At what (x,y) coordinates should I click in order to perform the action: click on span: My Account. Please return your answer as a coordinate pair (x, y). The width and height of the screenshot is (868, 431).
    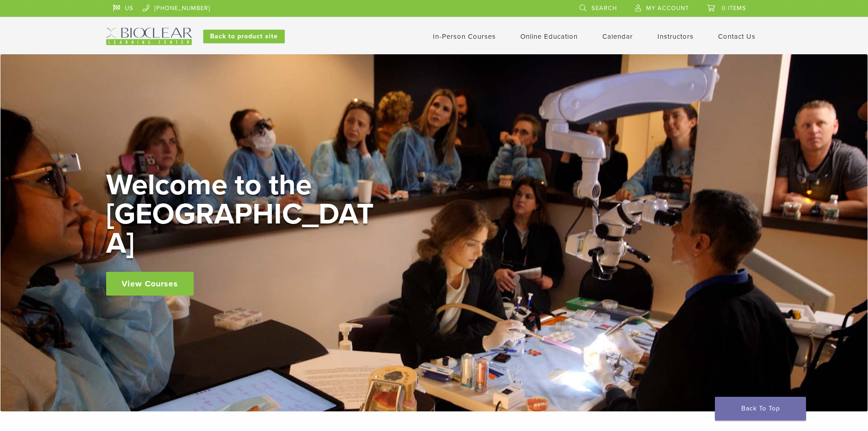
    Looking at the image, I should click on (668, 8).